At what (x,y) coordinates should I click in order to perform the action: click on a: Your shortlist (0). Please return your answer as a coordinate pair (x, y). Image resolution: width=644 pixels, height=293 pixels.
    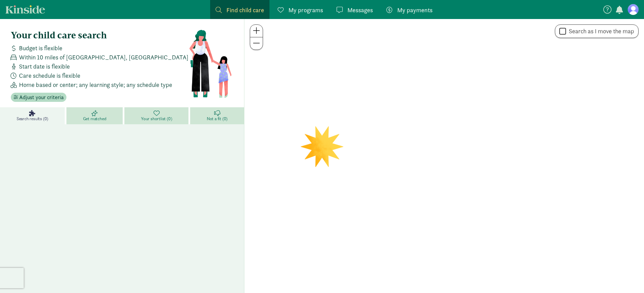
    Looking at the image, I should click on (157, 116).